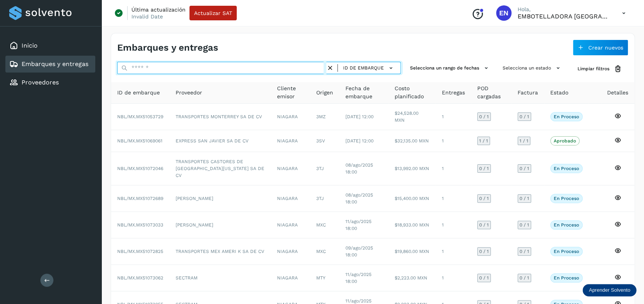  Describe the element at coordinates (325, 116) in the screenshot. I see `td: 3MZ` at that location.